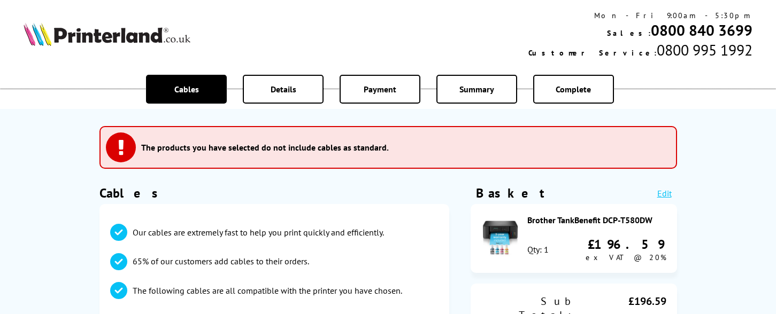 This screenshot has width=776, height=314. What do you see at coordinates (500, 238) in the screenshot?
I see `img: Brother TankBenefit DCP-T580DW` at bounding box center [500, 238].